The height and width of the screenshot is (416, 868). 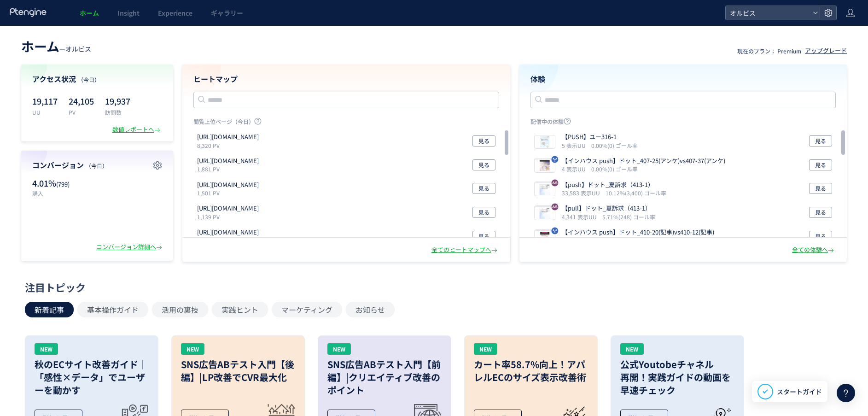 I want to click on h3: SNS広告ABテスト入門【後編】|LP改善でCVR最大化, so click(x=238, y=370).